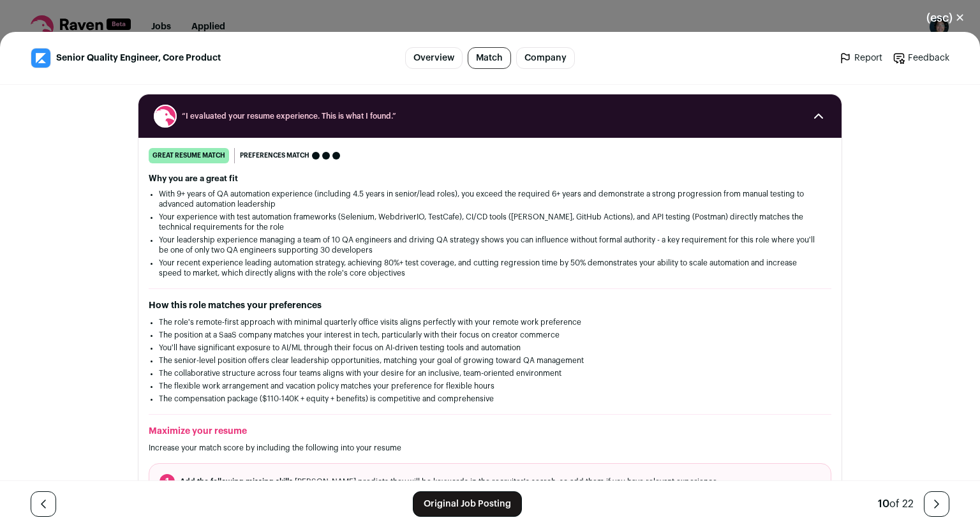 This screenshot has width=980, height=527. I want to click on span: 10, so click(884, 504).